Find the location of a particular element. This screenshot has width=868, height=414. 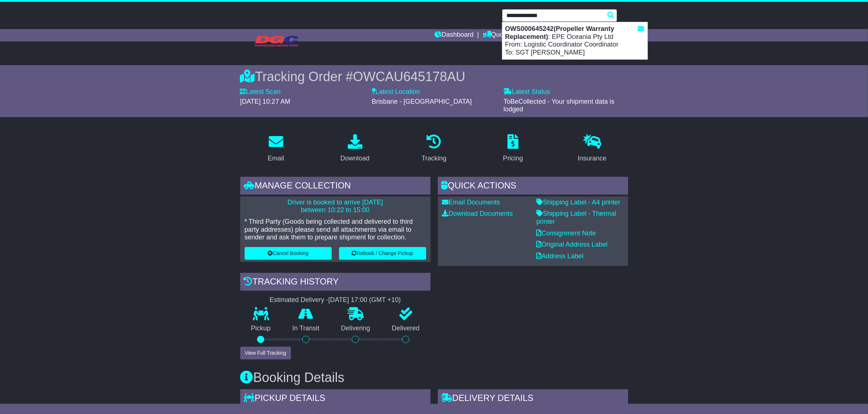

a: Shipping Label - A4 printer is located at coordinates (578, 202).